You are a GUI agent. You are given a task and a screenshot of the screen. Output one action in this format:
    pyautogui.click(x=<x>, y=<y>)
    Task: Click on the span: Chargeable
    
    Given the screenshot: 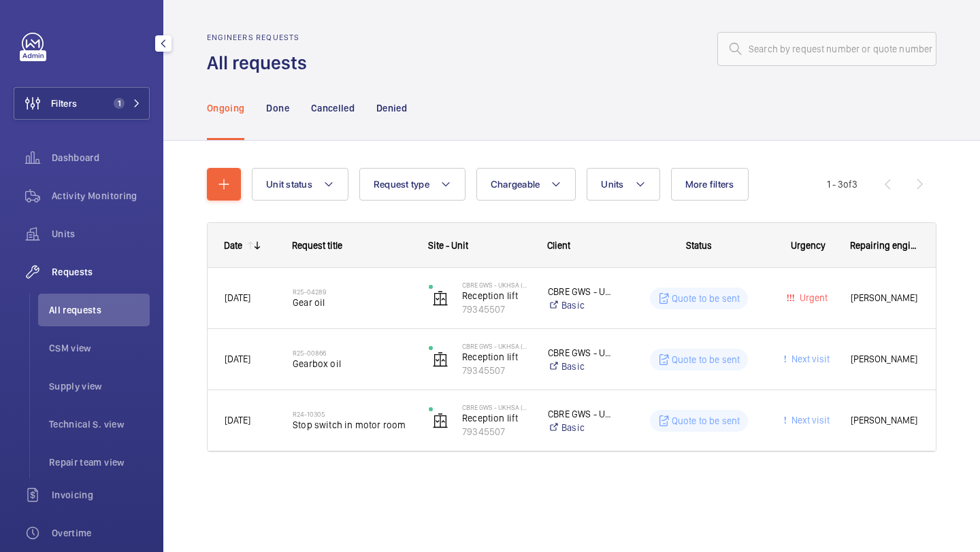 What is the action you would take?
    pyautogui.click(x=515, y=184)
    